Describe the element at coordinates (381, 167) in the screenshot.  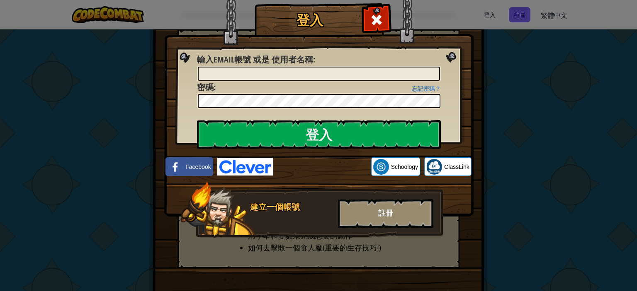
I see `img: schoology.png` at that location.